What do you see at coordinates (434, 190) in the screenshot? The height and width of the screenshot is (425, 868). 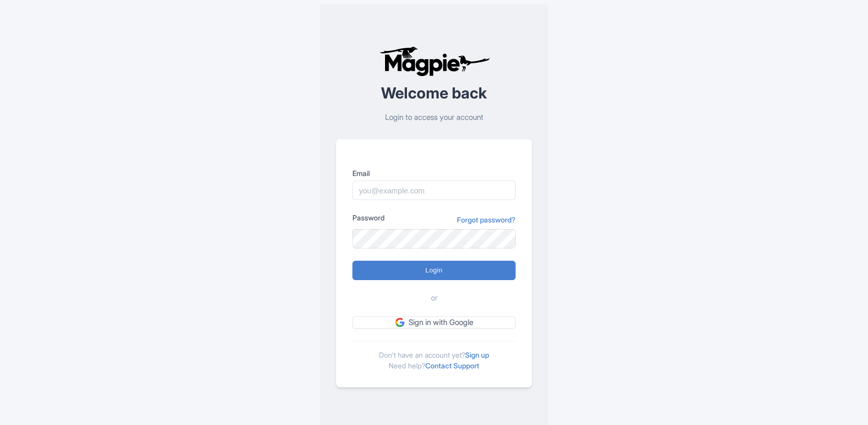 I see `input: you@example.com` at bounding box center [434, 190].